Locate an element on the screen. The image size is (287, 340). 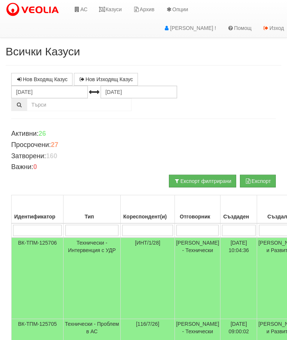
th: Кореспондент(и): No sort applied, activate to apply an ascending sort is located at coordinates (147, 210).